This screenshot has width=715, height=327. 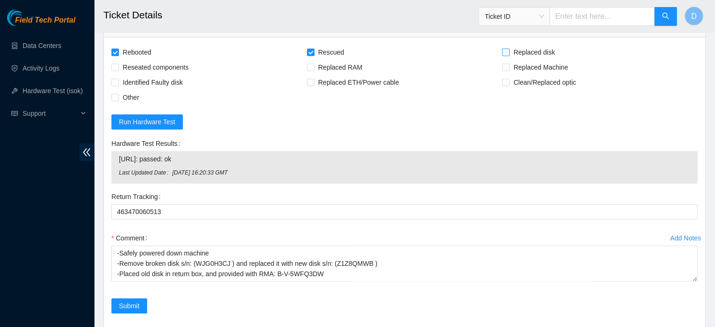 I want to click on span: Clean/Replaced optic, so click(x=544, y=82).